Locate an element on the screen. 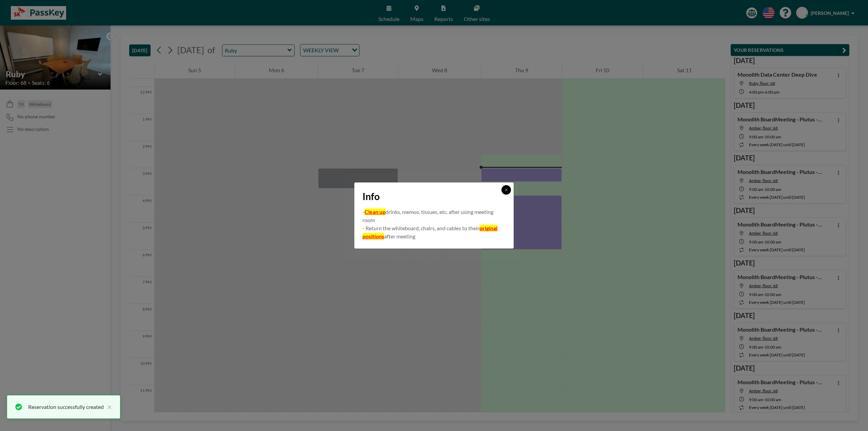 Image resolution: width=868 pixels, height=431 pixels. u: Clean up is located at coordinates (375, 212).